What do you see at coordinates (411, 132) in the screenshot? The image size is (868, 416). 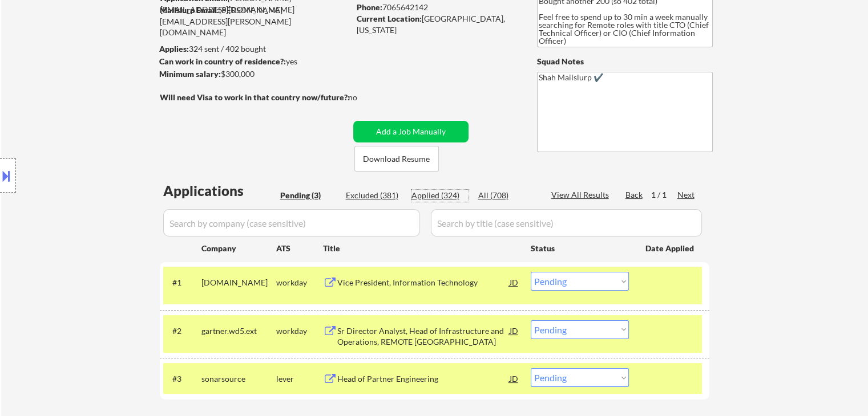 I see `button: Add a Job Manually` at bounding box center [411, 132].